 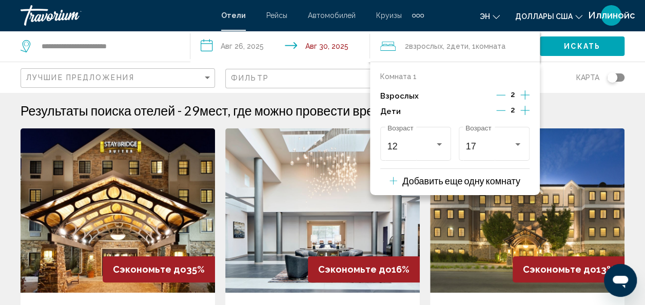 I want to click on span: Карта, so click(x=587, y=77).